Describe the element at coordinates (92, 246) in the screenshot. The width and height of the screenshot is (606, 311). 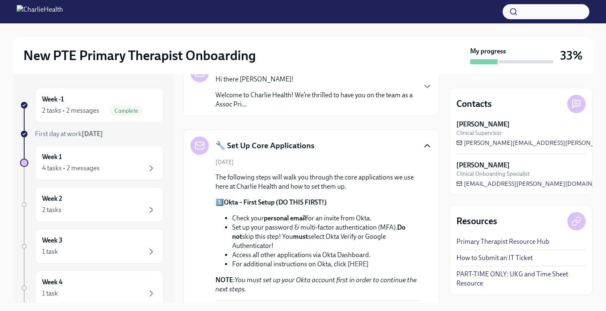
I see `a: Week 31 task` at that location.